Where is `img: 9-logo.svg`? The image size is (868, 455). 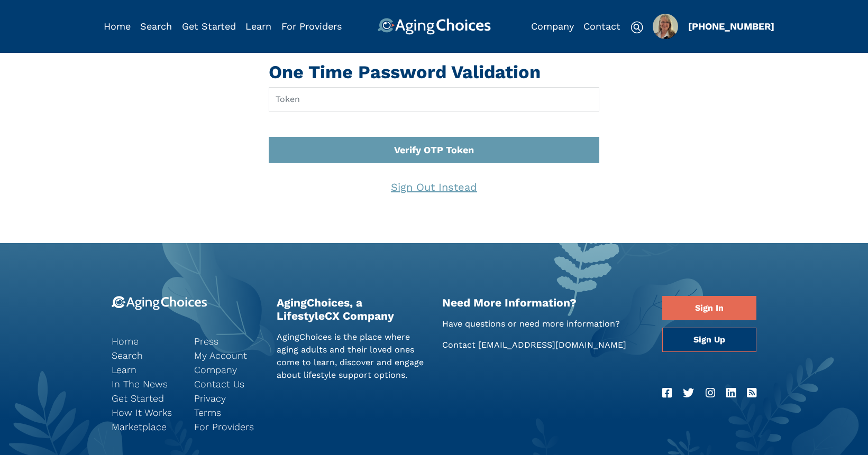
img: 9-logo.svg is located at coordinates (159, 303).